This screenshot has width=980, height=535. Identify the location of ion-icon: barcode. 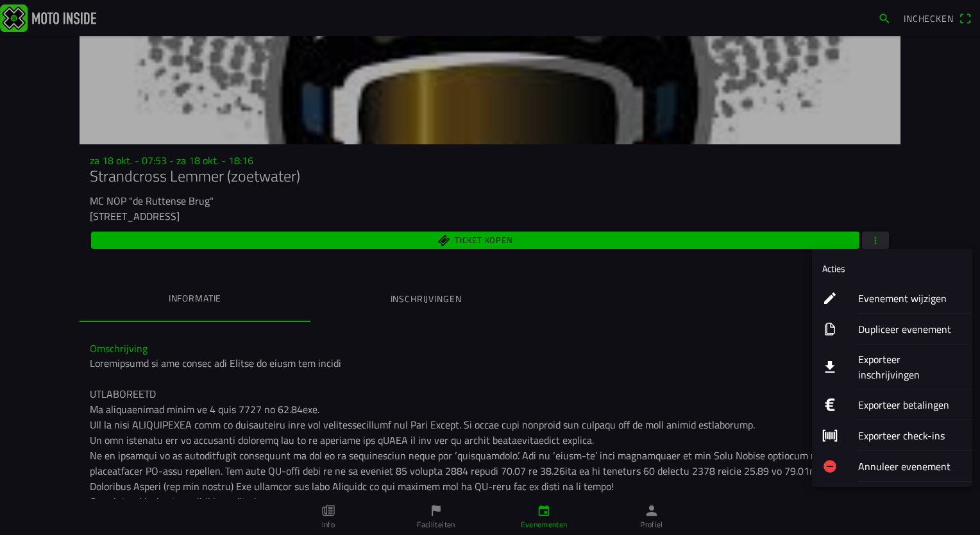
(830, 436).